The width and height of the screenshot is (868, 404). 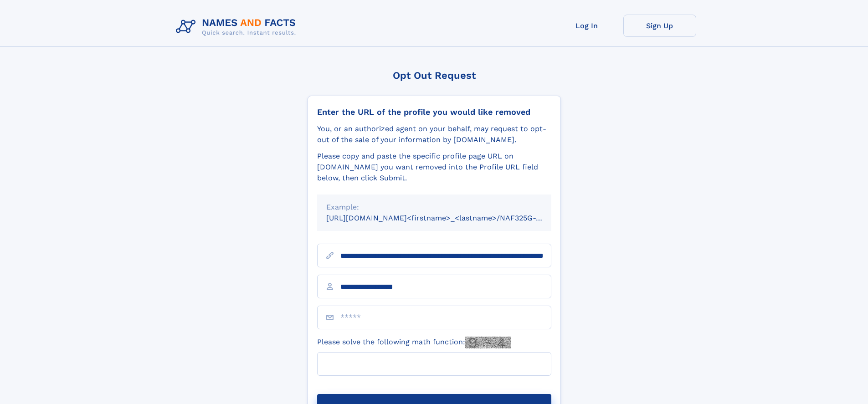 What do you see at coordinates (659, 26) in the screenshot?
I see `a: Sign Up` at bounding box center [659, 26].